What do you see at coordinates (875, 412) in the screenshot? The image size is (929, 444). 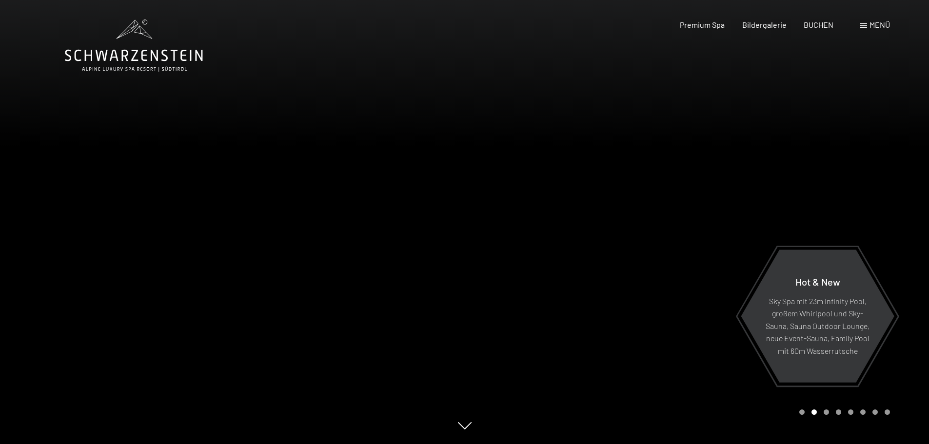 I see `div: Carousel Page 7` at bounding box center [875, 412].